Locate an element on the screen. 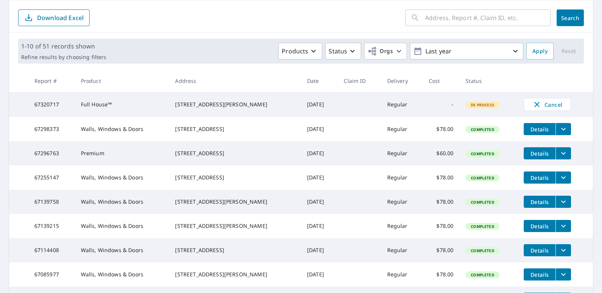 The width and height of the screenshot is (602, 293). button: Last year is located at coordinates (466, 51).